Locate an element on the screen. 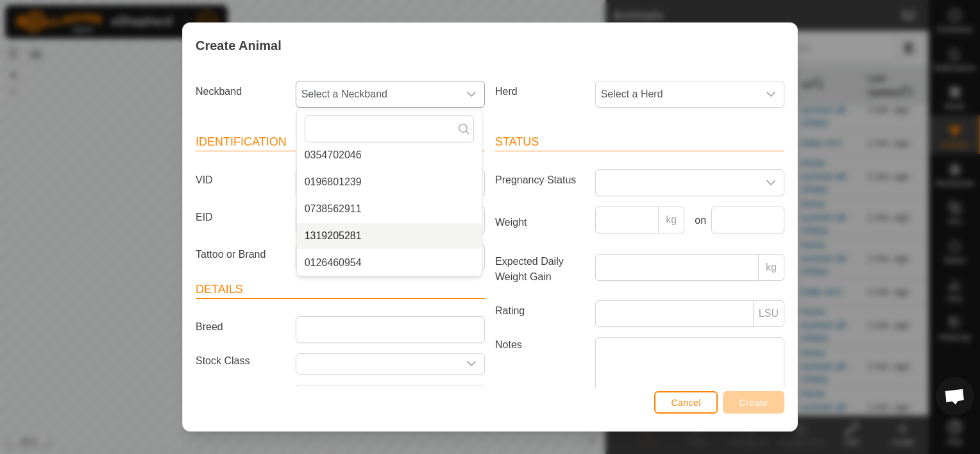 The width and height of the screenshot is (980, 454). label: Herd is located at coordinates (540, 92).